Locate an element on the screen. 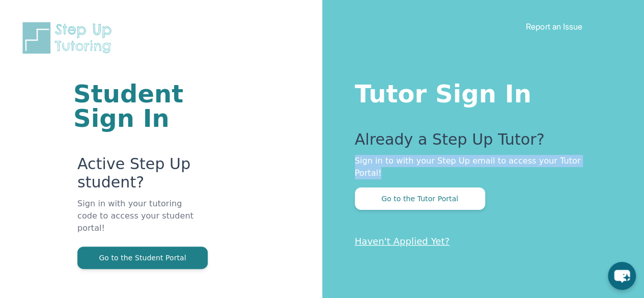 This screenshot has height=298, width=644. a: Go to the Student Portal is located at coordinates (143, 257).